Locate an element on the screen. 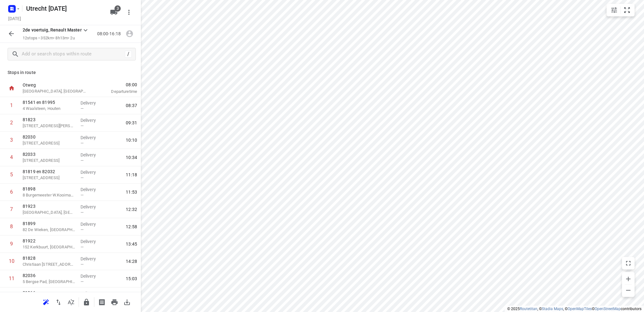  p: 81823 is located at coordinates (49, 119).